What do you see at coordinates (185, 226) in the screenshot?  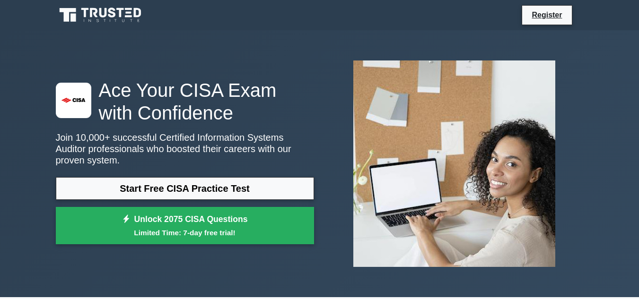 I see `a: Unlock 2075 CISA QuestionsLimited Time: 7-day free trial!` at bounding box center [185, 226].